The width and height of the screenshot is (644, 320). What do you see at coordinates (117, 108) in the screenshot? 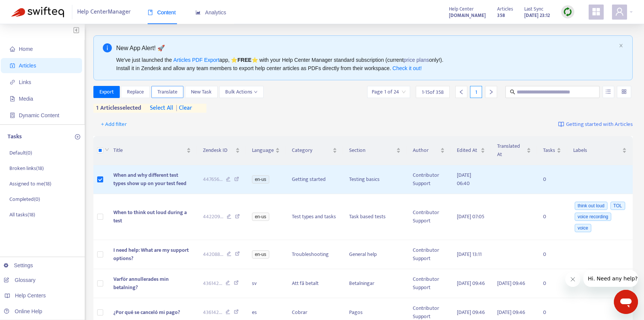
I see `span: 1 articles selected` at bounding box center [117, 108].